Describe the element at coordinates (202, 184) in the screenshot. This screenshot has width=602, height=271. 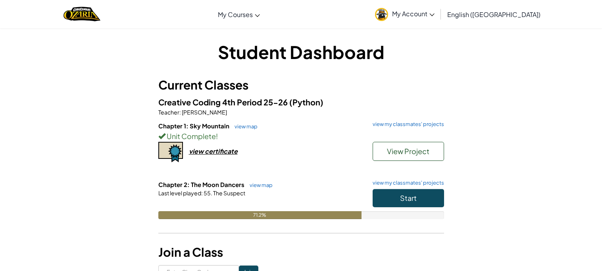
I see `span: Chapter 2: The Moon Dancers` at that location.